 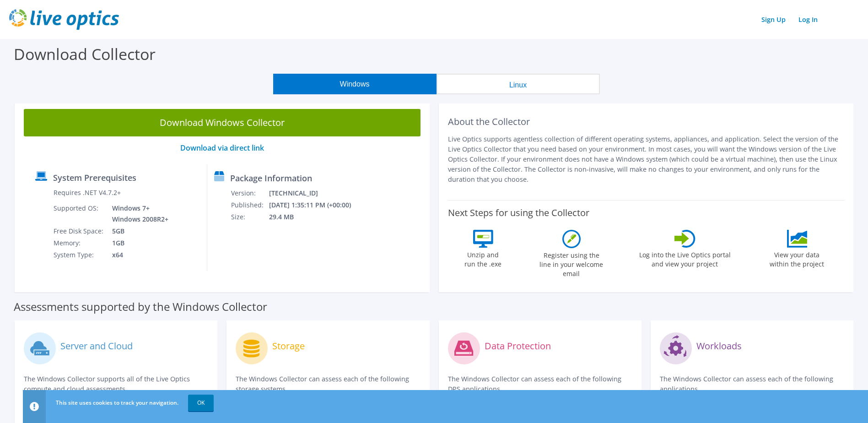 I want to click on a: Sign Up, so click(x=774, y=19).